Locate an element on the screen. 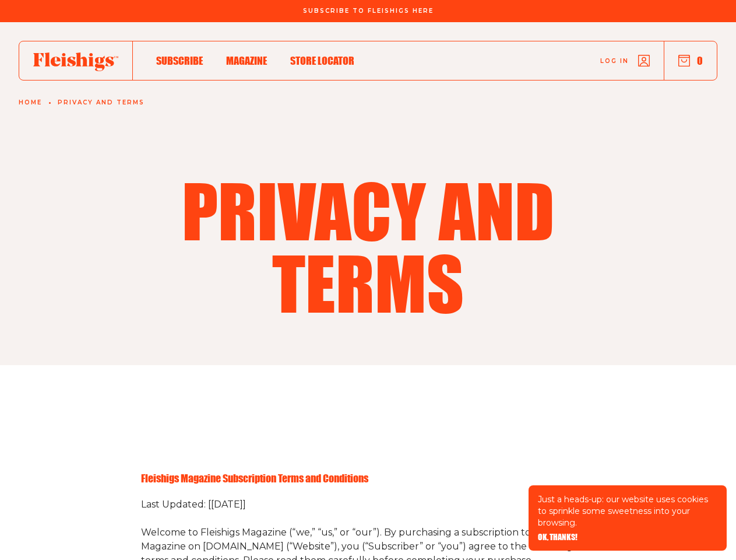 This screenshot has width=736, height=560. span: Subscribe is located at coordinates (180, 60).